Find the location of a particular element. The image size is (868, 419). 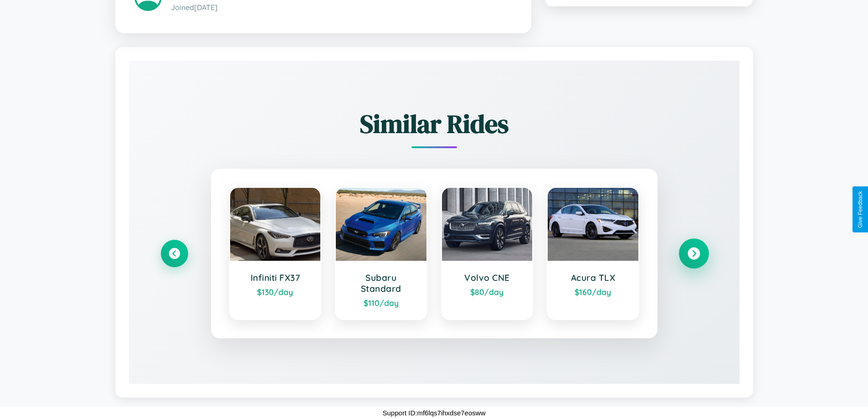

div: Give Feedback is located at coordinates (861, 209).